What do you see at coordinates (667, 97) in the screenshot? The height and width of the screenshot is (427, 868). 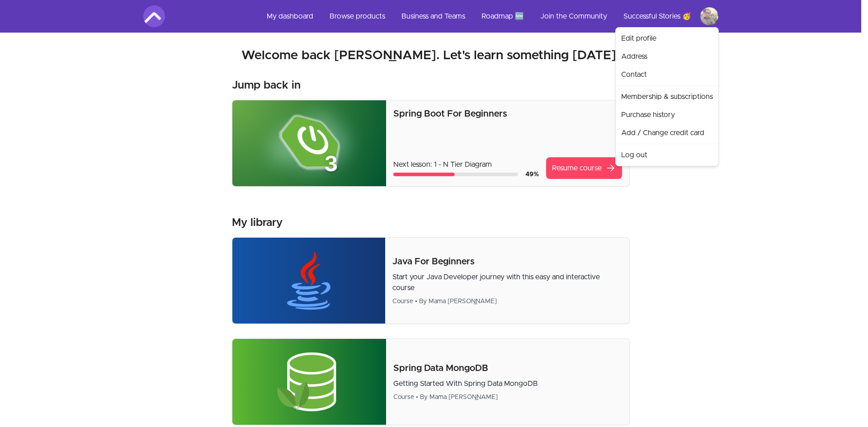 I see `a: Membership & subscriptions` at bounding box center [667, 97].